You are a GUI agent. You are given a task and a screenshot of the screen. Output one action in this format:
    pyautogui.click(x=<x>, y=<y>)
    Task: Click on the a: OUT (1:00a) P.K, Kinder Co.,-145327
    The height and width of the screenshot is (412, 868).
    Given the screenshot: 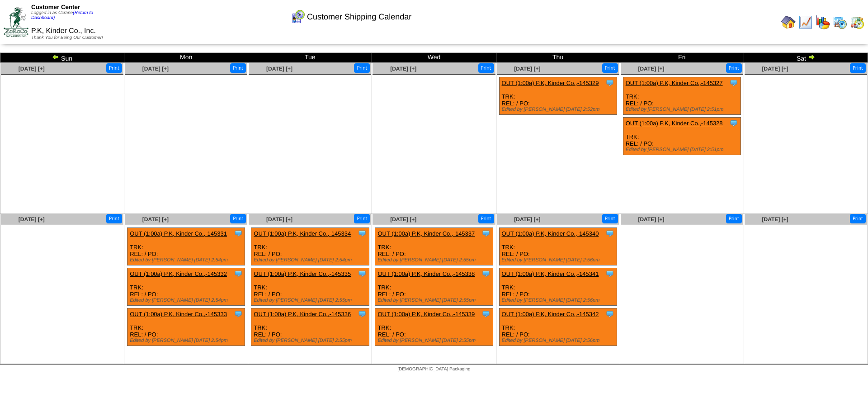 What is the action you would take?
    pyautogui.click(x=674, y=83)
    